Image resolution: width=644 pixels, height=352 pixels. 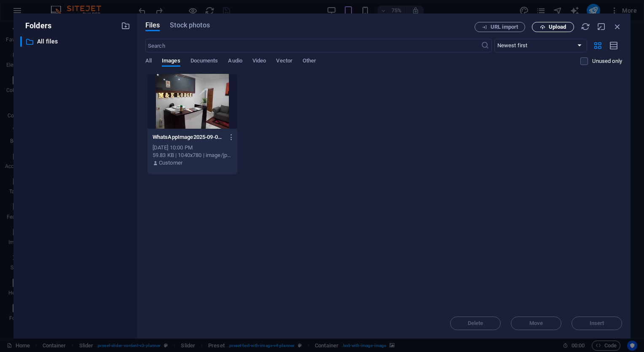 What do you see at coordinates (284, 61) in the screenshot?
I see `span: Vector` at bounding box center [284, 61].